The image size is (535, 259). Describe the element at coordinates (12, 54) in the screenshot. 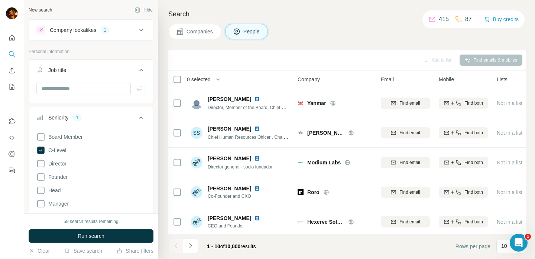

I see `button: Search` at that location.